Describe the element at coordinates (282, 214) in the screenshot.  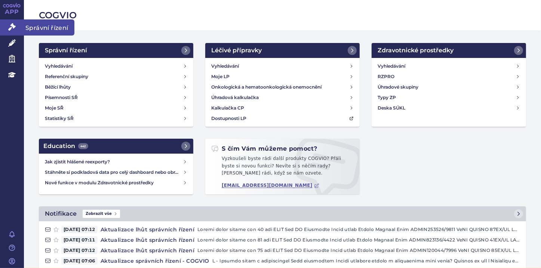
I see `a: NotifikaceZobrazit vše` at that location.